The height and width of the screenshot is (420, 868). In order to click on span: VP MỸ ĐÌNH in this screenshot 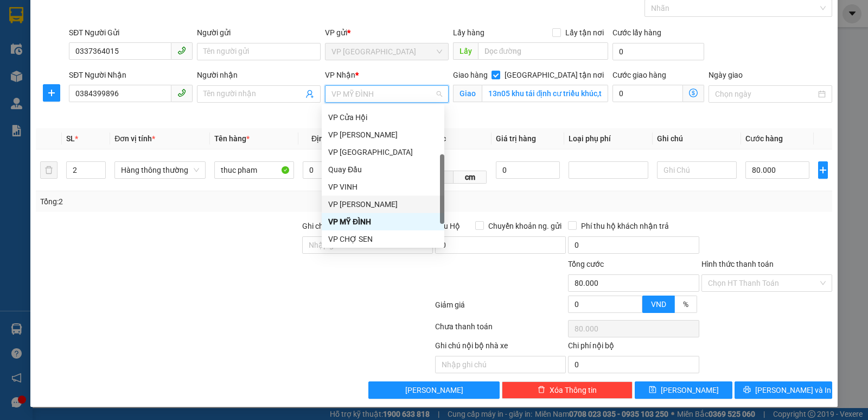, I will do `click(387, 94)`.